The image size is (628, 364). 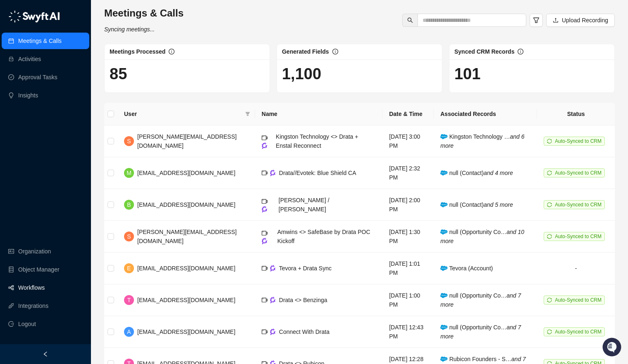 What do you see at coordinates (482, 141) in the screenshot?
I see `span: Kingston Technology …` at bounding box center [482, 141].